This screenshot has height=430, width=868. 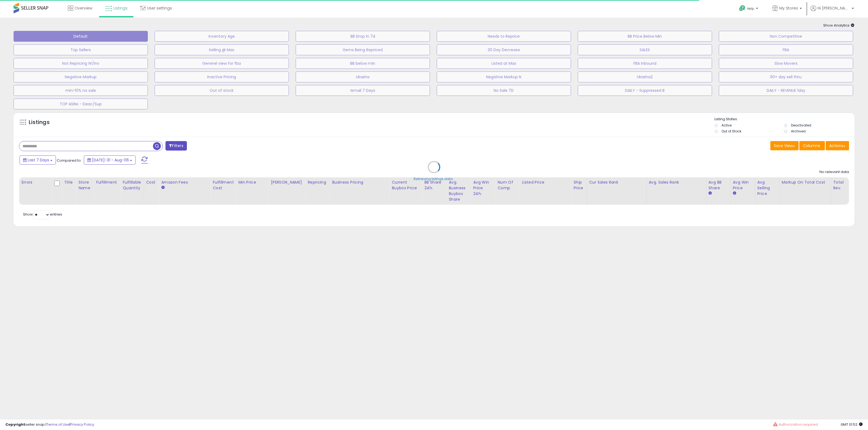 What do you see at coordinates (785, 63) in the screenshot?
I see `button: Slow Movers` at bounding box center [785, 63].